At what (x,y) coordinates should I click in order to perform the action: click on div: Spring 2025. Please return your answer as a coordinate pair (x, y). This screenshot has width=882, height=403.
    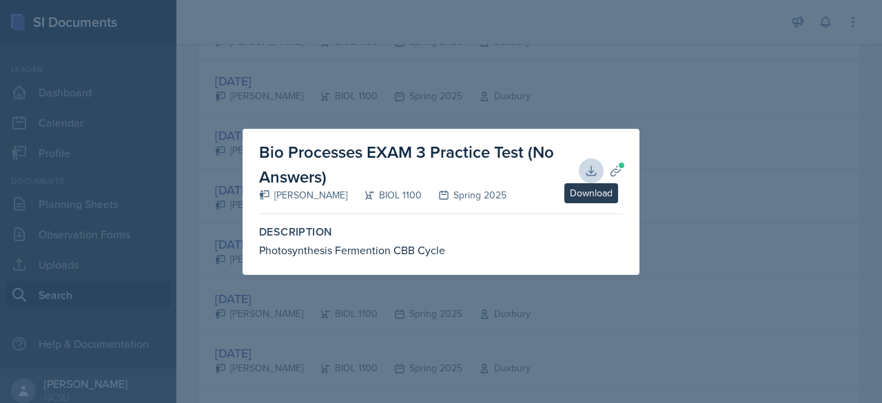
    Looking at the image, I should click on (464, 195).